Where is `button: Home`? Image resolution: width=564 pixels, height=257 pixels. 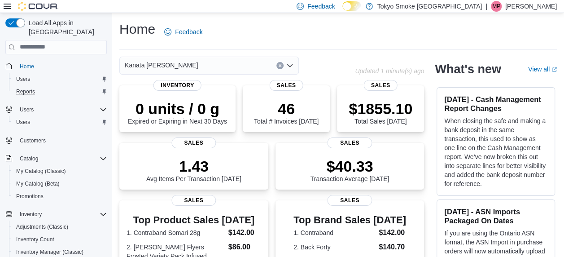 button: Home is located at coordinates (56, 66).